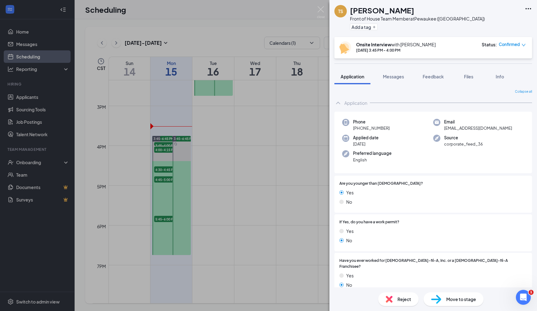 This screenshot has width=537, height=311. Describe the element at coordinates (371, 122) in the screenshot. I see `span: Phone` at that location.